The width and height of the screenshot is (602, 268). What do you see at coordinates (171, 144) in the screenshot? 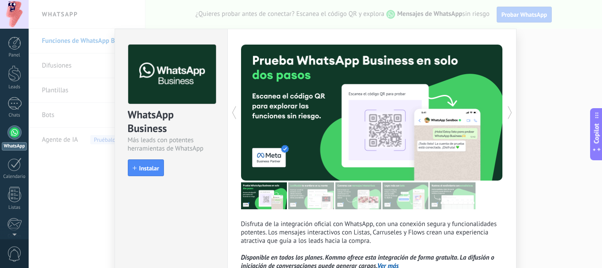
I see `div: Más leads con potentes herramientas de WhatsApp` at bounding box center [171, 144].